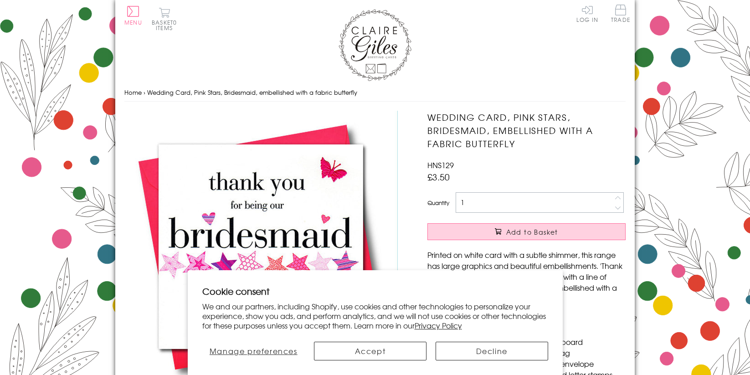 This screenshot has height=375, width=750. What do you see at coordinates (133, 22) in the screenshot?
I see `span: Menu` at bounding box center [133, 22].